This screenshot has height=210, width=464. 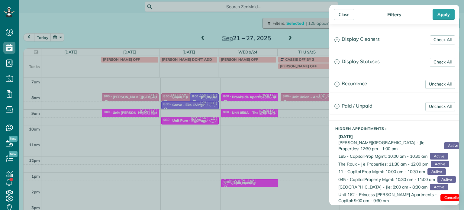 I want to click on a: Display Statuses, so click(x=394, y=62).